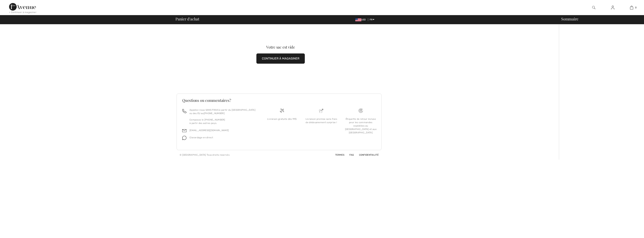 The height and width of the screenshot is (238, 644). Describe the element at coordinates (338, 155) in the screenshot. I see `a: Termes` at that location.